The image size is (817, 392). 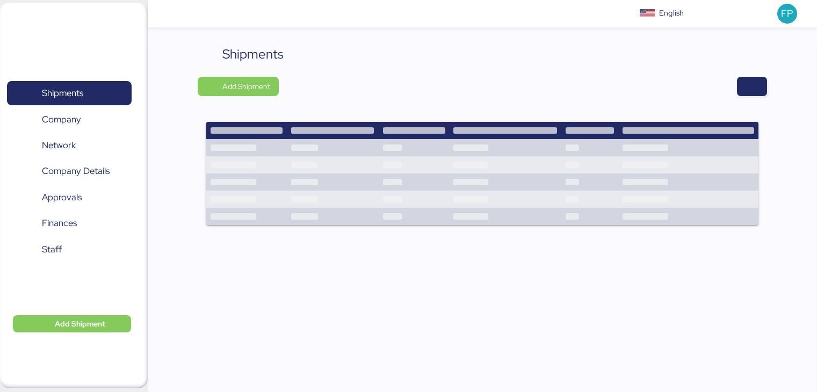 I want to click on span: Shipments, so click(x=62, y=93).